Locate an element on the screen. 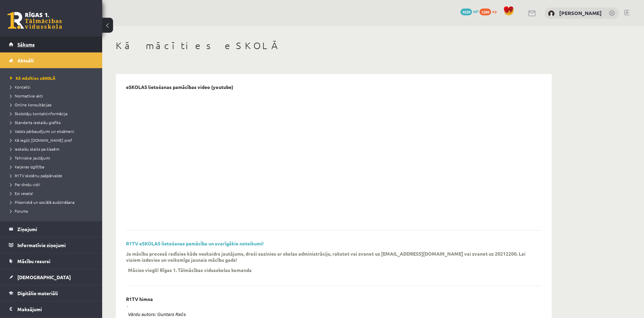 The height and width of the screenshot is (318, 644). a: 1039 mP is located at coordinates (469, 11).